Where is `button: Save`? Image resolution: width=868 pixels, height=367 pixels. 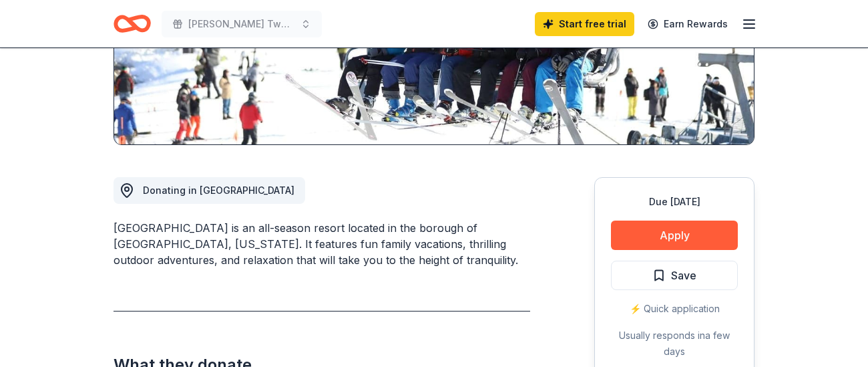
button: Save is located at coordinates (674, 275).